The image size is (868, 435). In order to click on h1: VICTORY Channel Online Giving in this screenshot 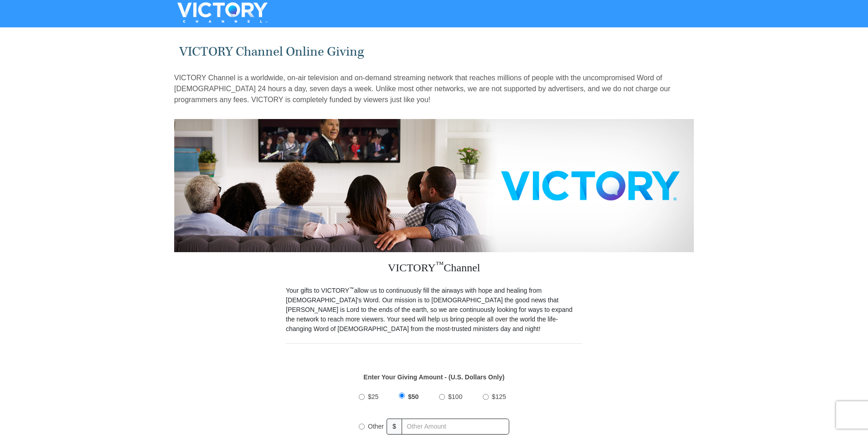, I will do `click(434, 52)`.